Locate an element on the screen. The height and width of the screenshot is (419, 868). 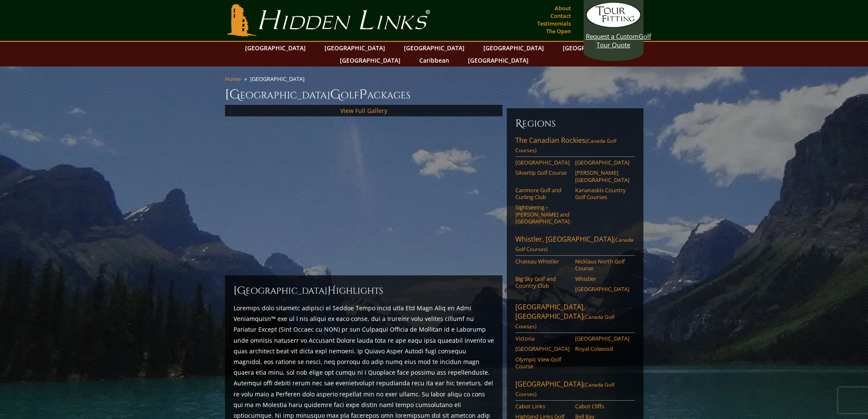
span: G is located at coordinates (335, 95).